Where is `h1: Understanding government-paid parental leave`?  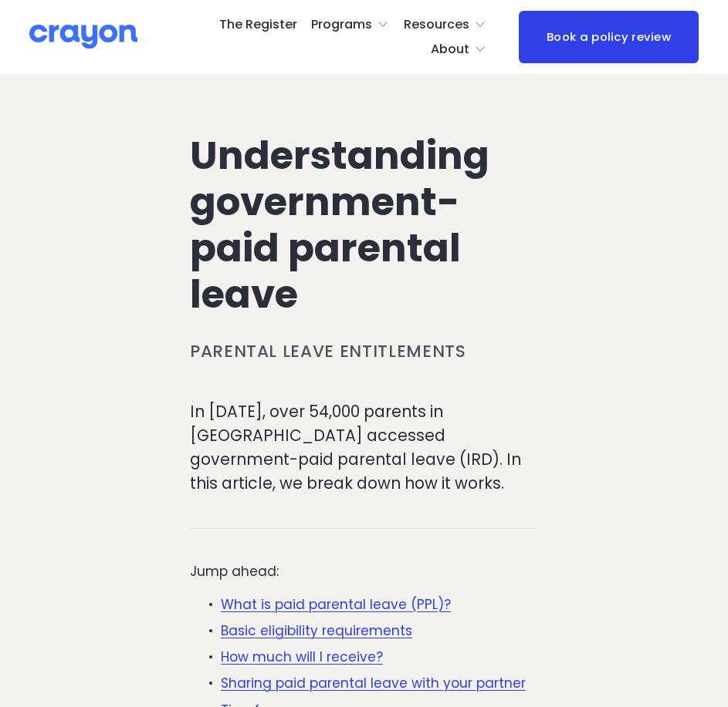 h1: Understanding government-paid parental leave is located at coordinates (364, 225).